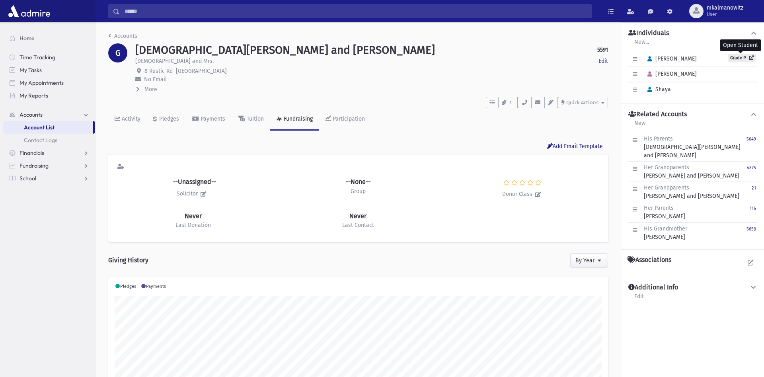 This screenshot has width=764, height=377. I want to click on h6: Group, so click(358, 191).